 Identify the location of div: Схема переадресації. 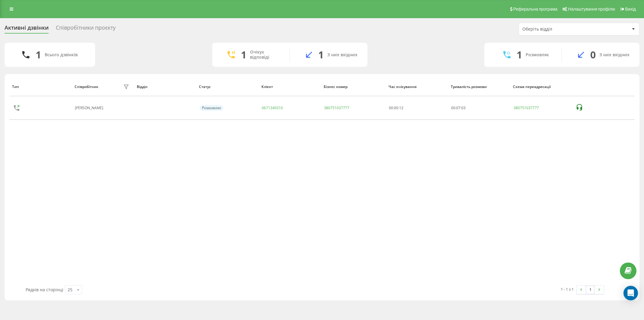
(541, 87).